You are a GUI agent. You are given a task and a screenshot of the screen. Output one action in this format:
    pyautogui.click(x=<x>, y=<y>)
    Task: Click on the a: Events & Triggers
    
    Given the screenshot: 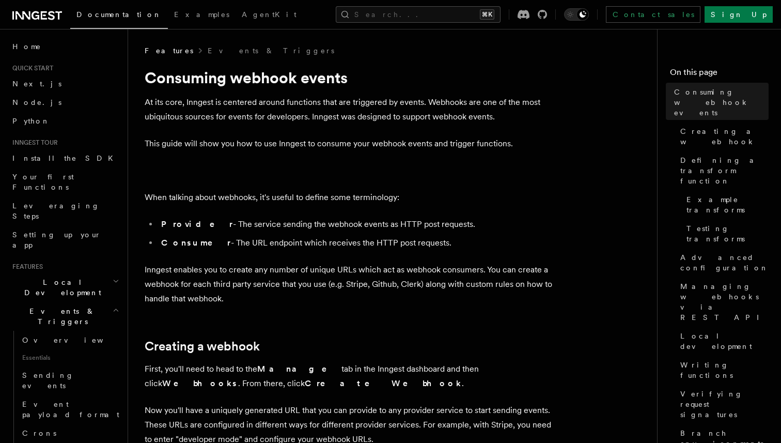 What is the action you would take?
    pyautogui.click(x=271, y=51)
    